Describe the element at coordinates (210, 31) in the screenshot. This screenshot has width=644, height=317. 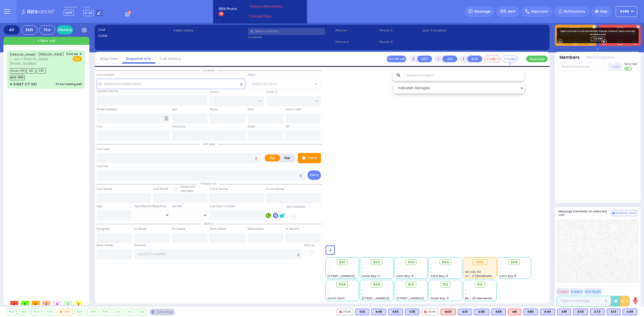
I see `label: Caller name` at that location.